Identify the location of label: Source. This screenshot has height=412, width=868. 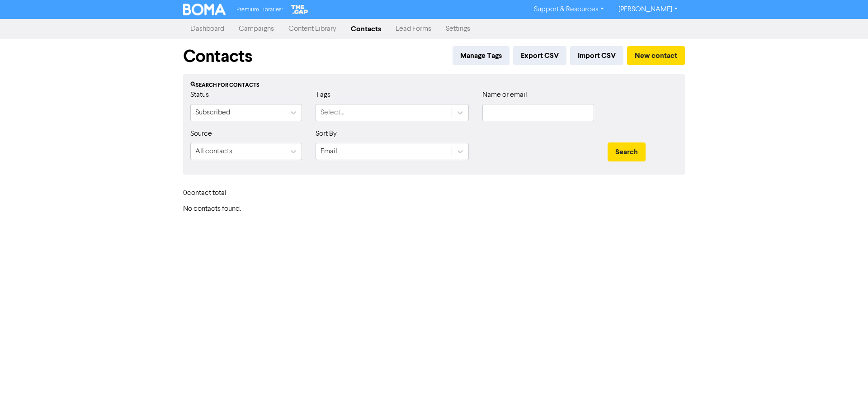
(201, 134).